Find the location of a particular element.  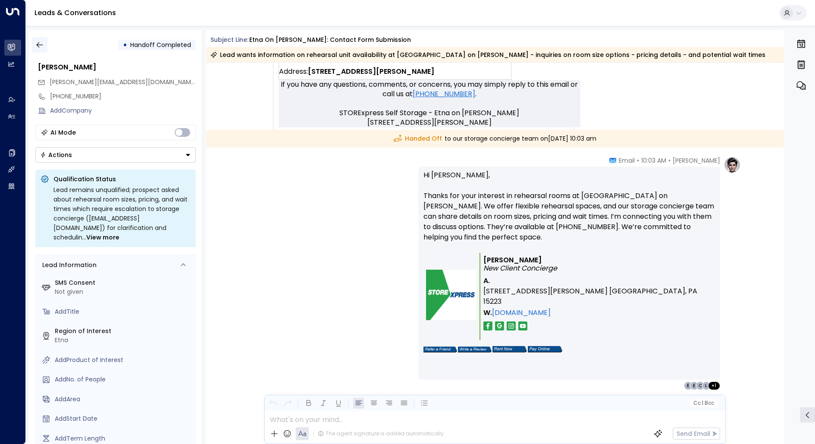

div: + 1 is located at coordinates (714, 386).